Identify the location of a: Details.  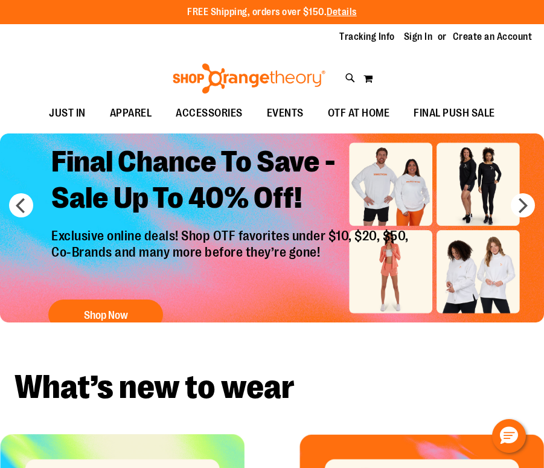
(342, 12).